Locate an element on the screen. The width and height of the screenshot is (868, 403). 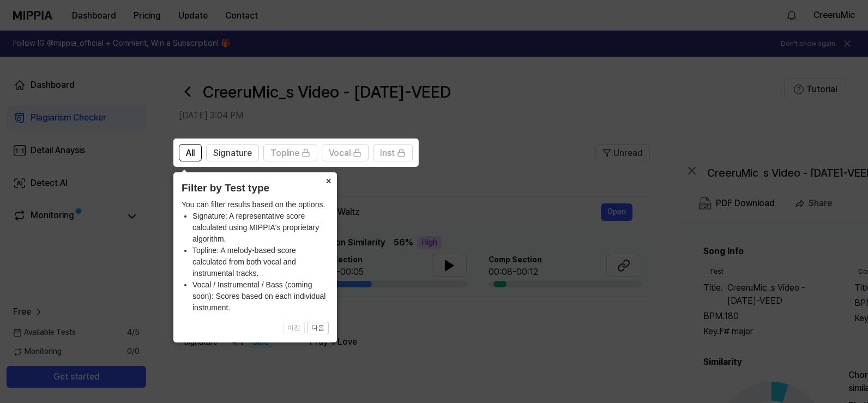
button: All is located at coordinates (190, 153).